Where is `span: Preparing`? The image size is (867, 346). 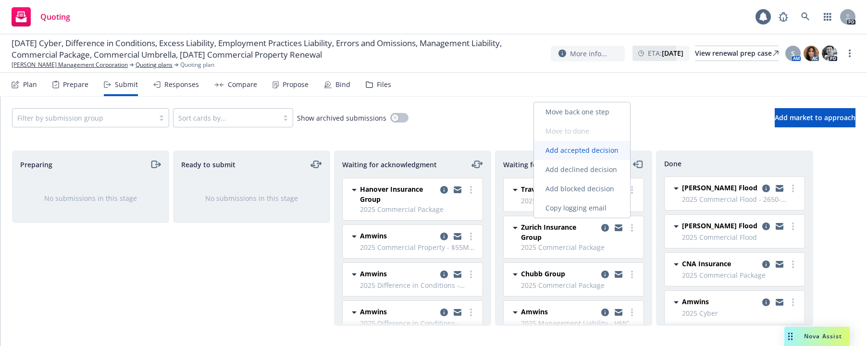 span: Preparing is located at coordinates (36, 164).